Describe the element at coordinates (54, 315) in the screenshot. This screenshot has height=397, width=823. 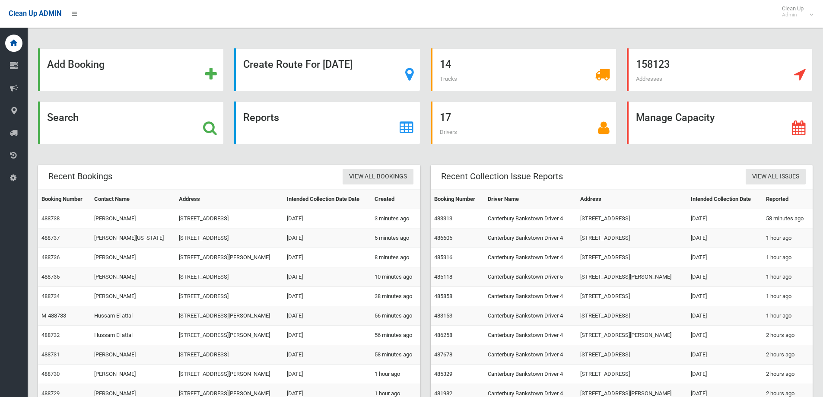
I see `a: M-488733` at that location.